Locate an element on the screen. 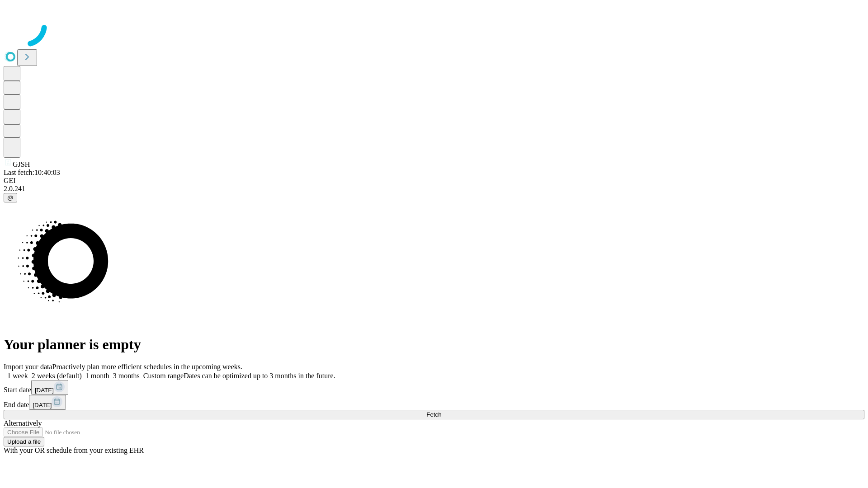 This screenshot has width=868, height=488. span: Proactively plan more efficient schedules in the upcoming weeks. is located at coordinates (147, 366).